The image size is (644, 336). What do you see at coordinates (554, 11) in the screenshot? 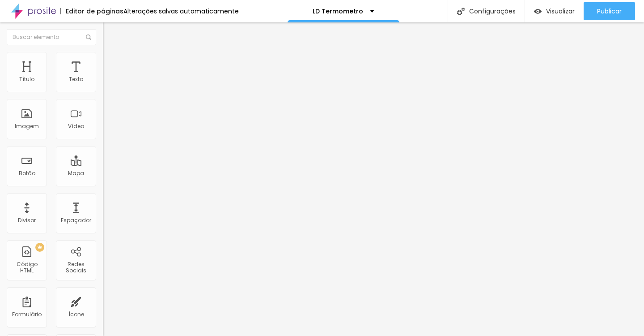
I see `button: Visualizar` at bounding box center [554, 11].